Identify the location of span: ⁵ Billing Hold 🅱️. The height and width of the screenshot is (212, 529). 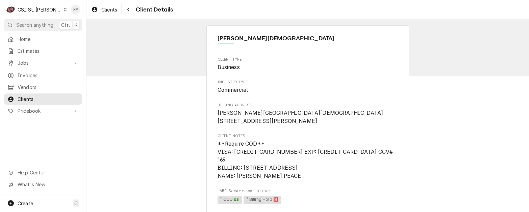
(262, 199).